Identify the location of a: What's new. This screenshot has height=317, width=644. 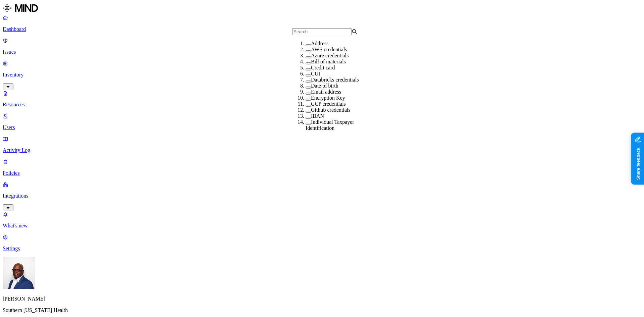
(322, 220).